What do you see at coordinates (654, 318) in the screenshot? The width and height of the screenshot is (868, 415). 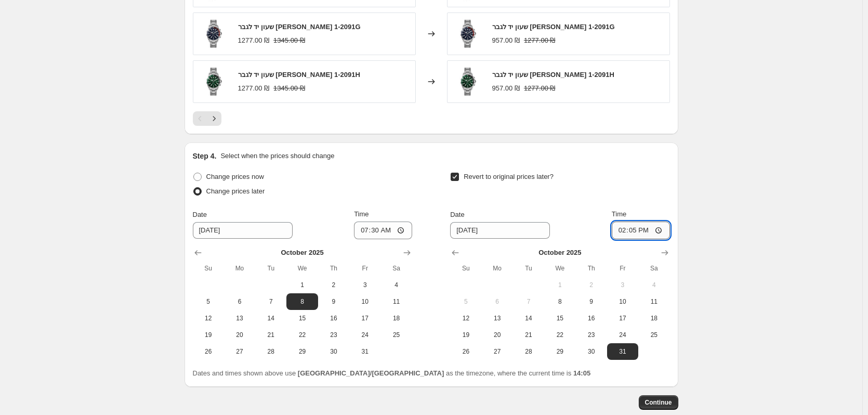 I see `button: Saturday October 18 2025` at bounding box center [654, 318].